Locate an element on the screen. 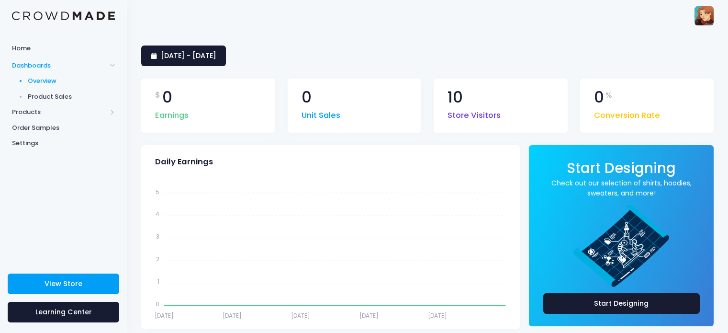  tspan: 1 is located at coordinates (159, 281).